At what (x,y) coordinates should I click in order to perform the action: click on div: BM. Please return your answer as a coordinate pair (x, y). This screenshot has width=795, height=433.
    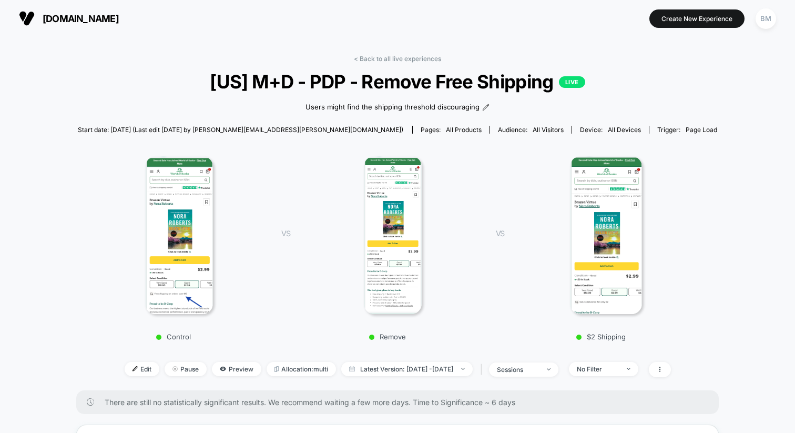
    Looking at the image, I should click on (766, 18).